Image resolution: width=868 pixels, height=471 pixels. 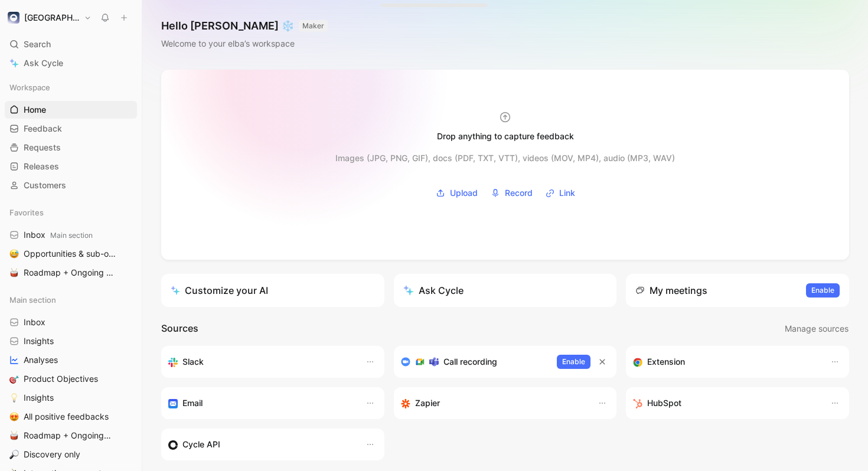 What do you see at coordinates (511, 193) in the screenshot?
I see `button: Record` at bounding box center [511, 193].